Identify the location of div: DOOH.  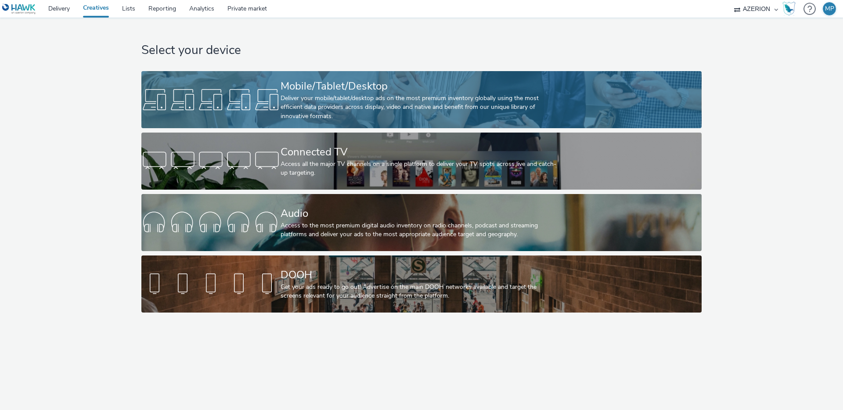
(420, 275).